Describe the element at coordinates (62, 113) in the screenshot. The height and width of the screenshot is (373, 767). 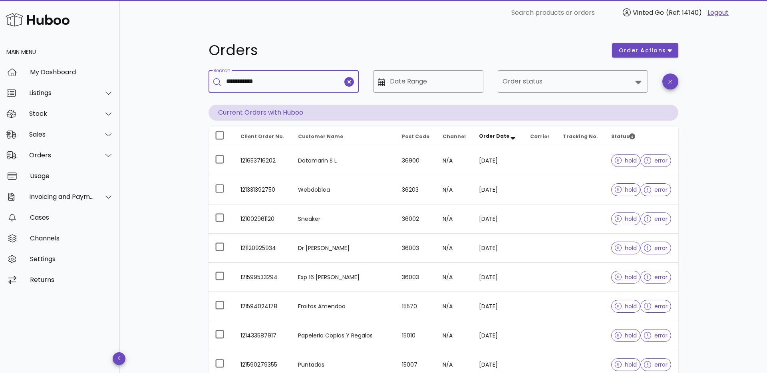
I see `div: Stock` at that location.